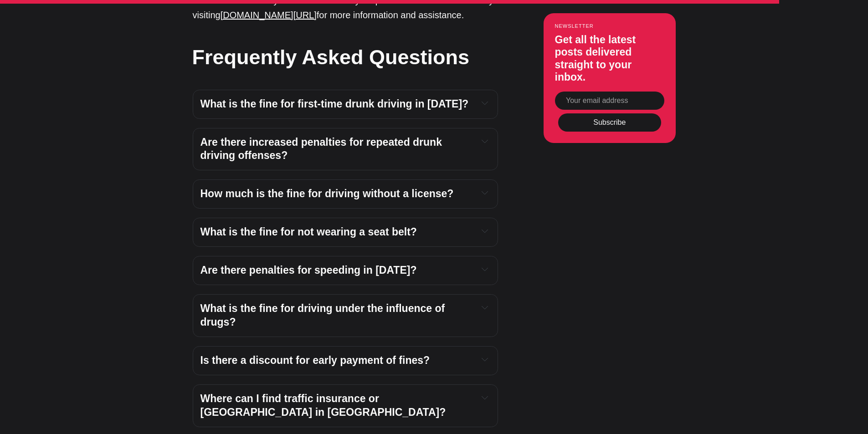  I want to click on h3: Get all the latest posts delivered straight to your inbox., so click(610, 58).